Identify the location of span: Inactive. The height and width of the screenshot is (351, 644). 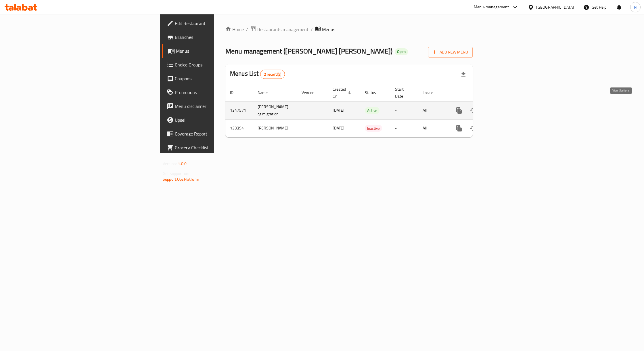
(374, 128).